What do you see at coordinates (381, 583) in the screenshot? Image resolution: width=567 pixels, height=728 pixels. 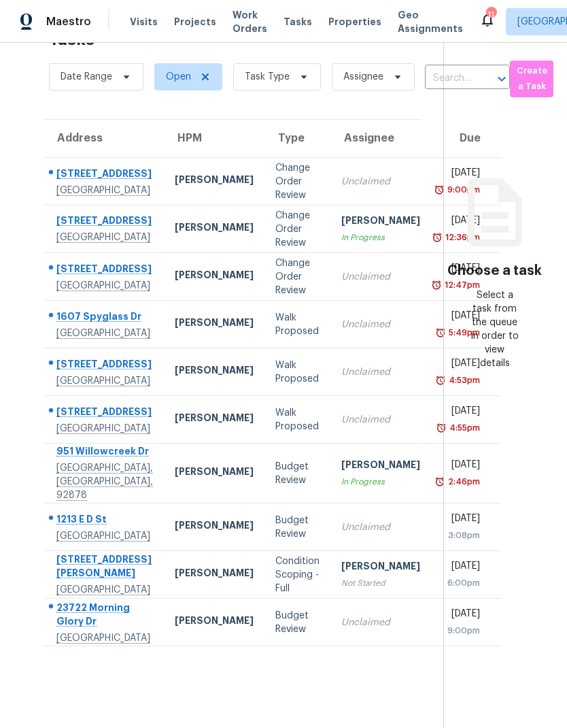 I see `div: Not Started` at bounding box center [381, 583].